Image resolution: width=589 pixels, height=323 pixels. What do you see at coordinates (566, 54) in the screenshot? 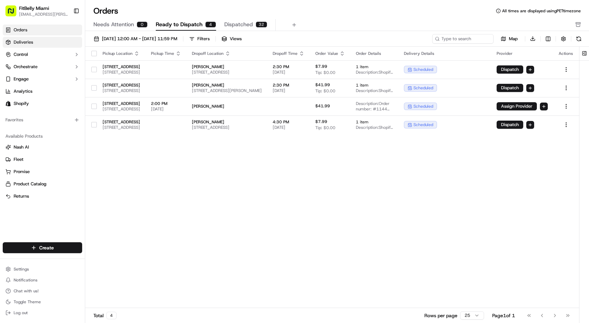
I see `div: Actions` at bounding box center [566, 54].